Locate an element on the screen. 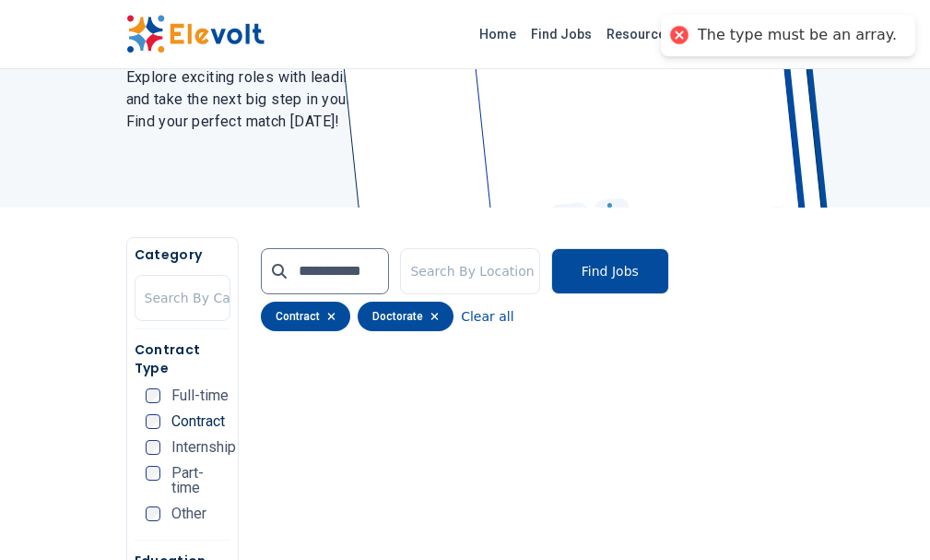 This screenshot has width=930, height=560. input: Part-time is located at coordinates (153, 473).